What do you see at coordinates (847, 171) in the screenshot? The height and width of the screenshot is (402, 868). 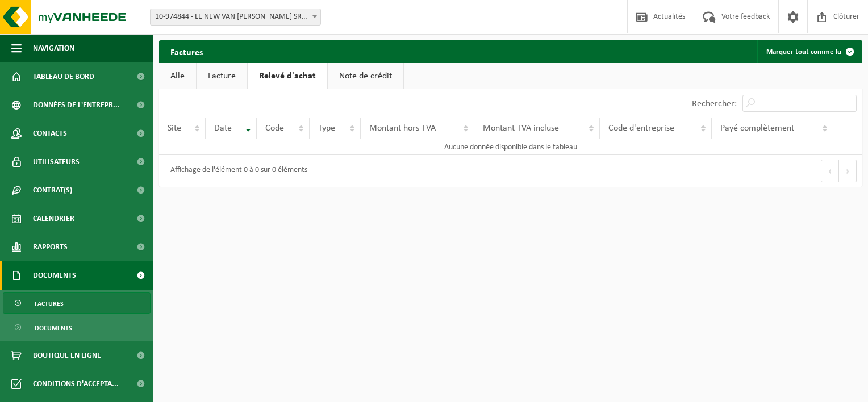 I see `button: Next` at bounding box center [847, 171].